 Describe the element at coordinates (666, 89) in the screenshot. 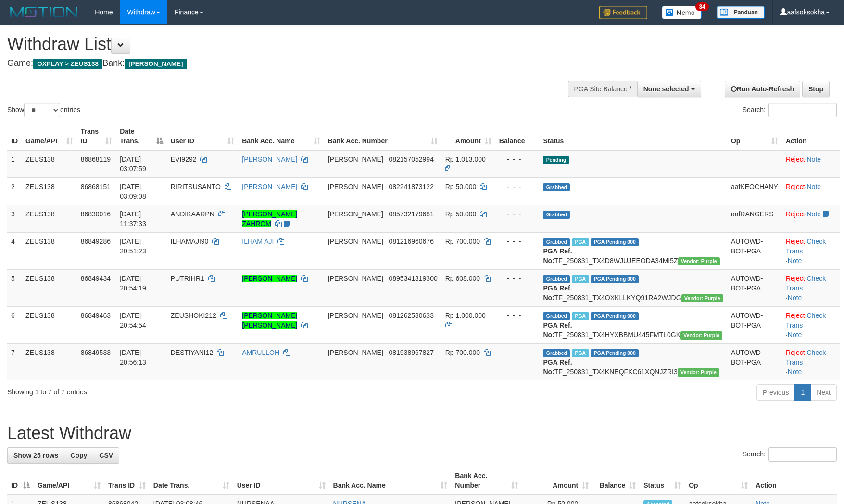

I see `span: None selected` at that location.